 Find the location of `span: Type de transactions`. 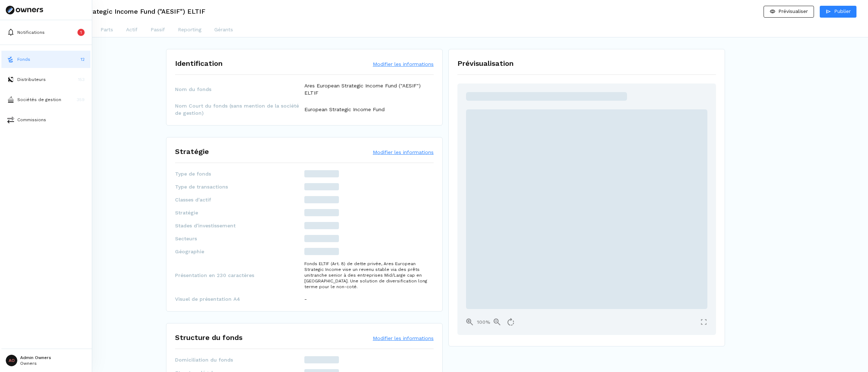

span: Type de transactions is located at coordinates (240, 187).